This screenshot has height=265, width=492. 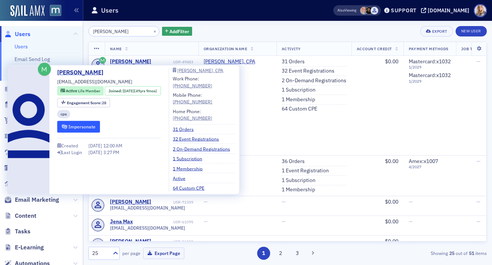 What do you see at coordinates (28, 152) in the screenshot?
I see `a: Subscriptions` at bounding box center [28, 152].